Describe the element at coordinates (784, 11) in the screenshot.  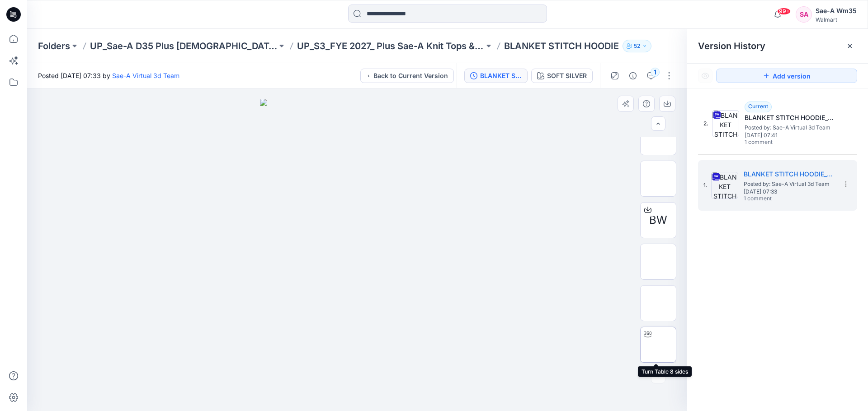
I see `span: 99+` at that location.